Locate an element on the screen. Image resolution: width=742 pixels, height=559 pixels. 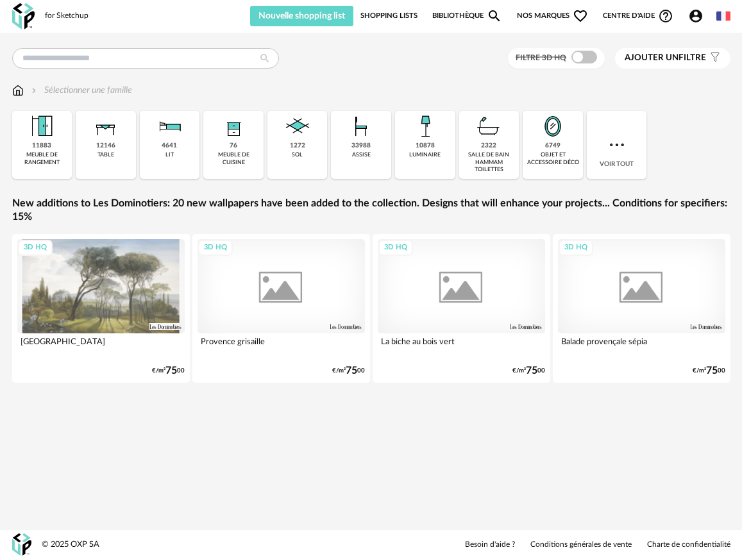
img: Literie.png is located at coordinates (169, 126).